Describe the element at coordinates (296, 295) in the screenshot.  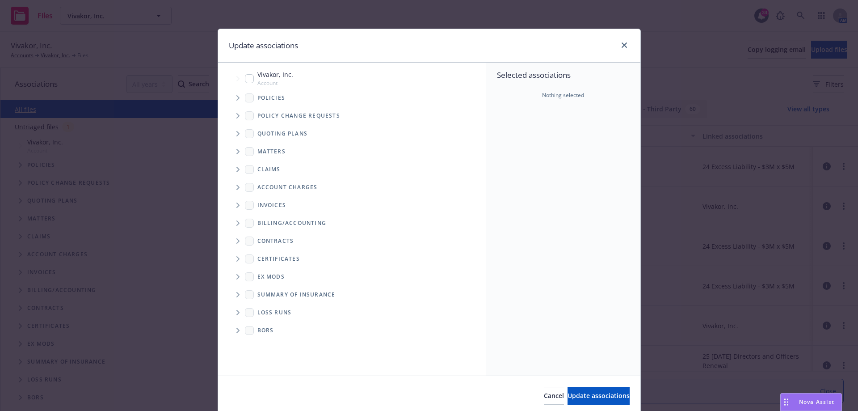
I see `span: Summary of insurance` at that location.